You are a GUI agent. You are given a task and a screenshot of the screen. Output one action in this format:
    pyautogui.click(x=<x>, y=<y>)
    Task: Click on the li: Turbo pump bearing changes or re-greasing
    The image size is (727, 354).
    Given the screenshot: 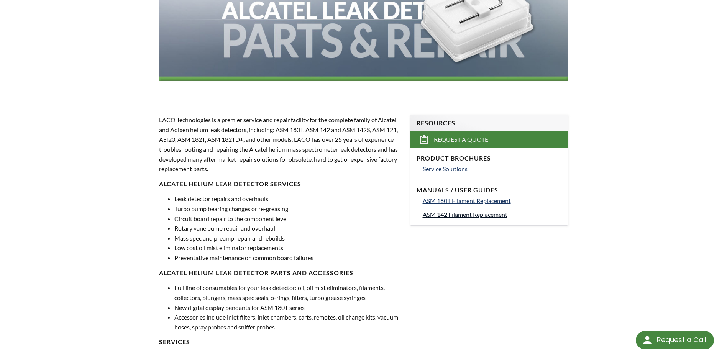 What is the action you would take?
    pyautogui.click(x=287, y=209)
    